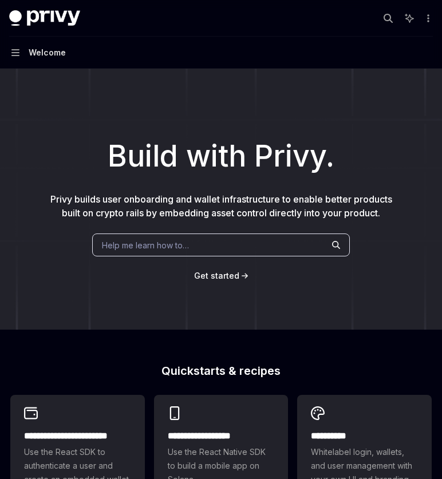 The width and height of the screenshot is (442, 479). What do you see at coordinates (221, 156) in the screenshot?
I see `h1: Build with Privy.` at bounding box center [221, 156].